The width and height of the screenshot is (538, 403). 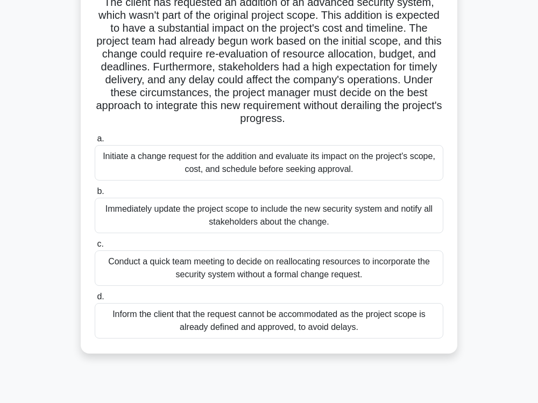 What do you see at coordinates (100, 138) in the screenshot?
I see `span: a.` at bounding box center [100, 138].